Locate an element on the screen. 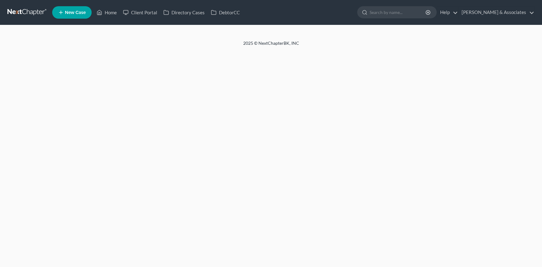  a: Home is located at coordinates (107, 12).